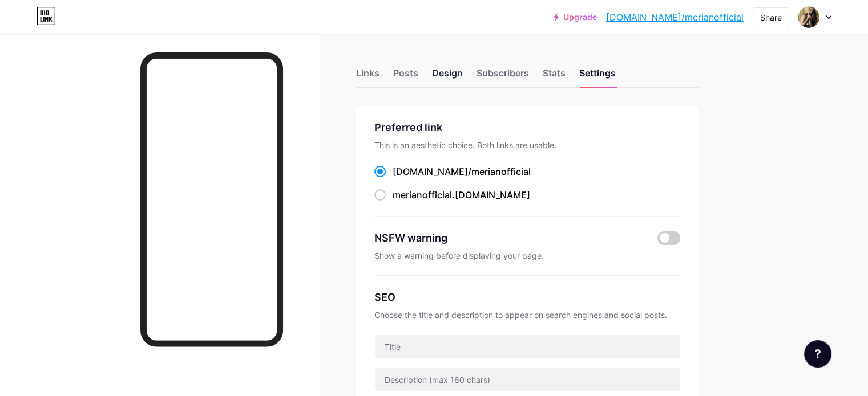 The width and height of the screenshot is (868, 396). What do you see at coordinates (554, 77) in the screenshot?
I see `div: Stats` at bounding box center [554, 77].